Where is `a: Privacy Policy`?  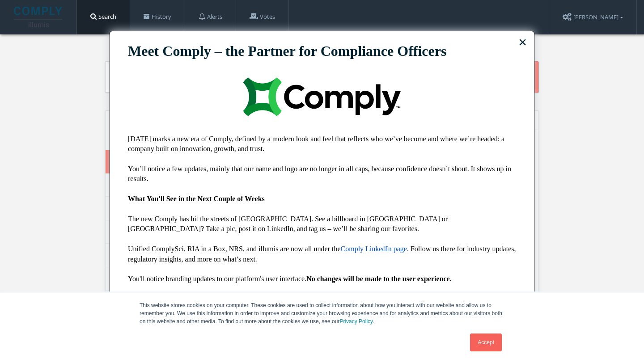 a: Privacy Policy is located at coordinates (356, 322).